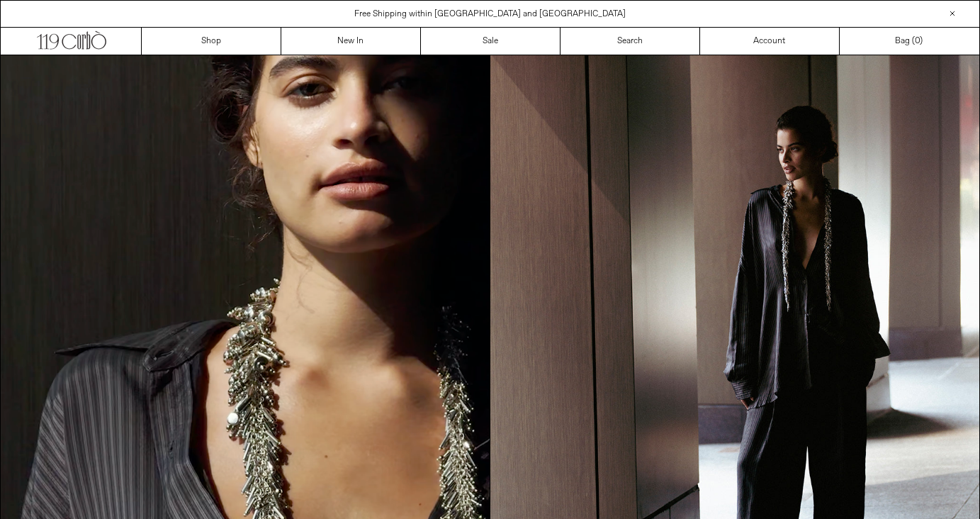 This screenshot has width=980, height=519. What do you see at coordinates (630, 41) in the screenshot?
I see `a: Search` at bounding box center [630, 41].